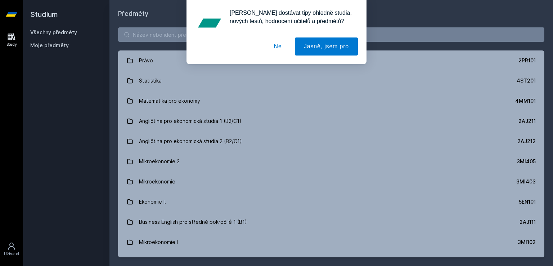 This screenshot has height=266, width=553. What do you see at coordinates (210, 23) in the screenshot?
I see `img: notification icon` at bounding box center [210, 23].